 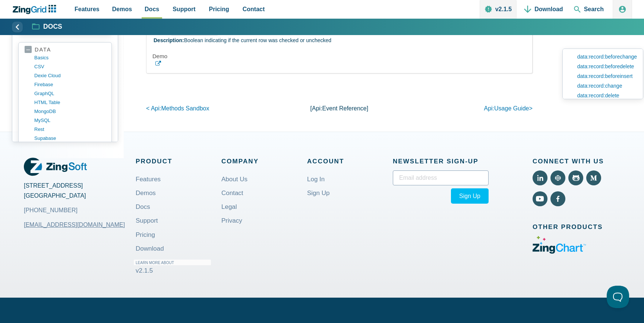 I want to click on a: Support, so click(x=147, y=220).